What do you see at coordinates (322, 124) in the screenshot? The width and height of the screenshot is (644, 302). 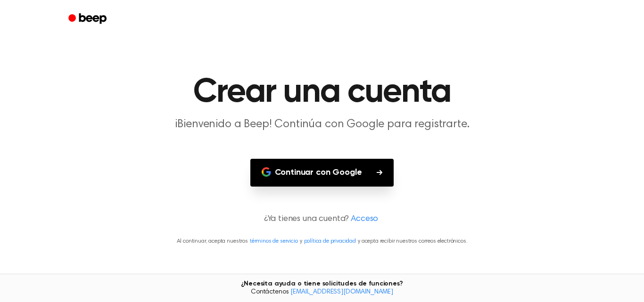 I see `font: ¡Bienvenido a Beep! Continúa con Google para registrarte.` at bounding box center [322, 124].